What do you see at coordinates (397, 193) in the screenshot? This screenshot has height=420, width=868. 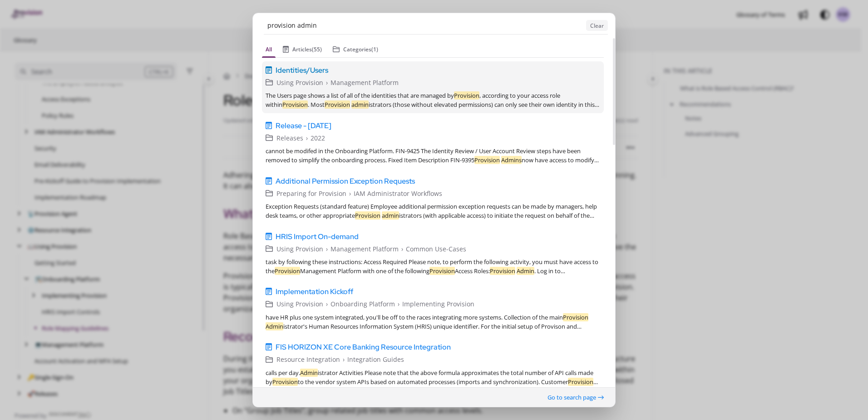 I see `span: IAM Administrator Workflows` at bounding box center [397, 193].